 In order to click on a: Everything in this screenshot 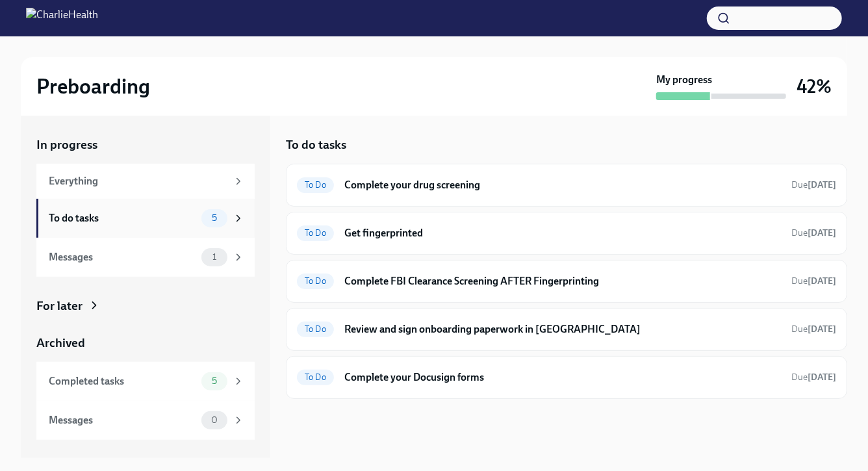, I will do `click(145, 181)`.